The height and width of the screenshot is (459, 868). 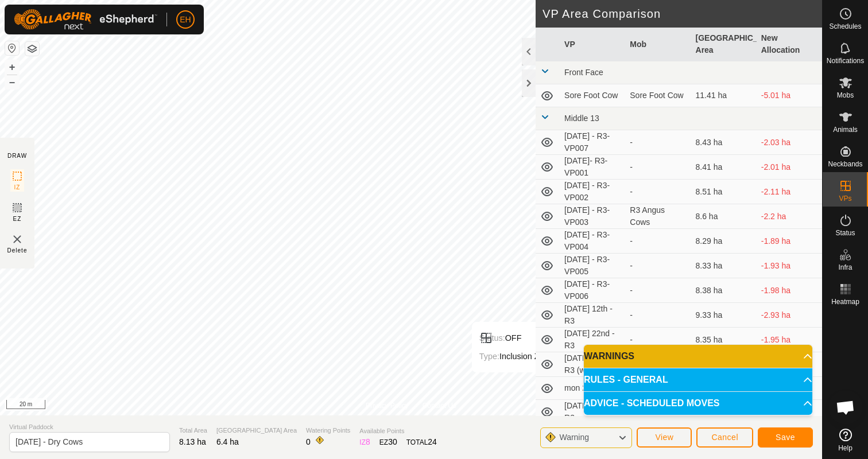 I want to click on td: -5.01 ha, so click(x=789, y=95).